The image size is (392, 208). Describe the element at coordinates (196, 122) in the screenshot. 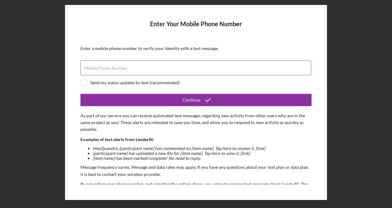

I see `p: As part of our service you can receive automated text messages regarding new activity from other ...` at that location.